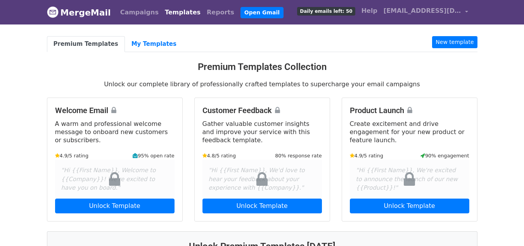  Describe the element at coordinates (326, 11) in the screenshot. I see `span: Daily emails left: 50` at that location.